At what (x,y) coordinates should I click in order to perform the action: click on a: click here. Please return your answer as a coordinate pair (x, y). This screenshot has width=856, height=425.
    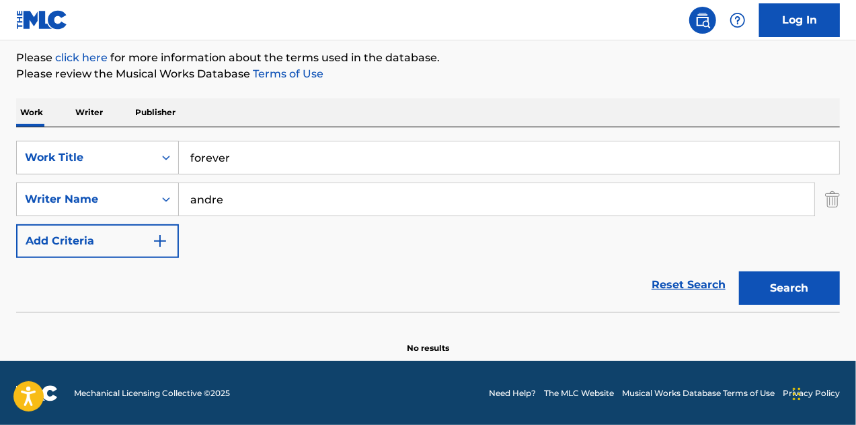
    Looking at the image, I should click on (81, 57).